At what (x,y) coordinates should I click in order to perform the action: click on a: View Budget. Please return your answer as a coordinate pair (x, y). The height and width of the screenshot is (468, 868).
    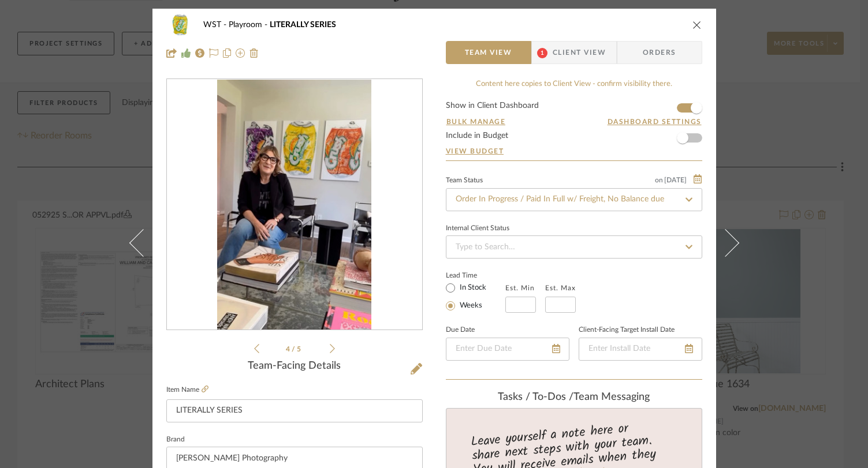
    Looking at the image, I should click on (574, 152).